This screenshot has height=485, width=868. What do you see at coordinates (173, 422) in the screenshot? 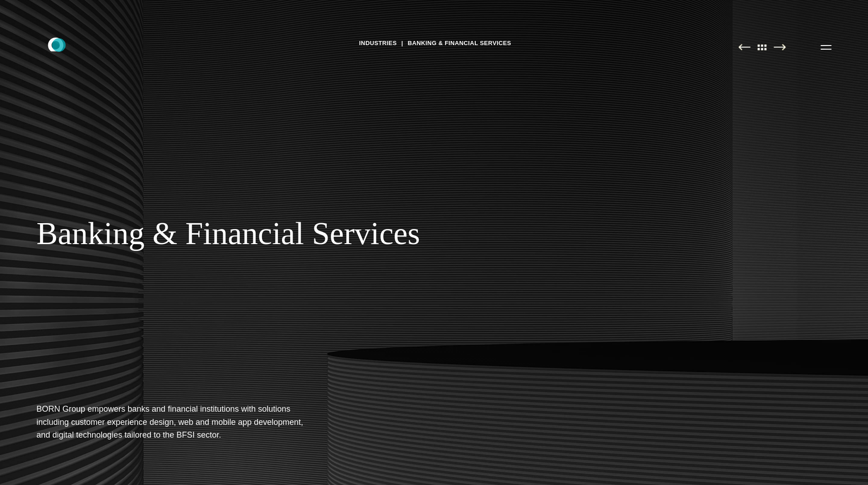
I see `h1: BORN Group empowers banks and financial institutions with solutions including customer experience...` at bounding box center [173, 422].